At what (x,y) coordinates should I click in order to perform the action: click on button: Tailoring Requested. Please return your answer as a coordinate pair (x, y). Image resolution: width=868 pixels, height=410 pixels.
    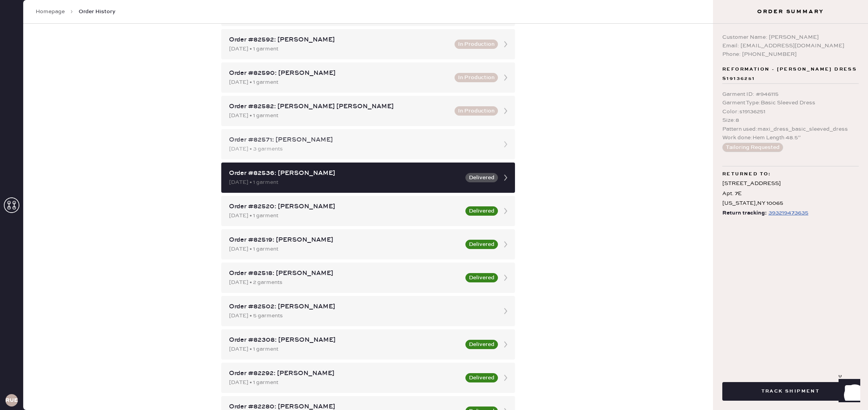
    Looking at the image, I should click on (753, 148).